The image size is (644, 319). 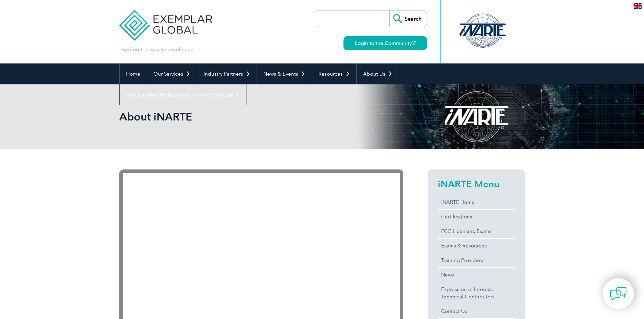 What do you see at coordinates (637, 6) in the screenshot?
I see `img: en` at bounding box center [637, 6].